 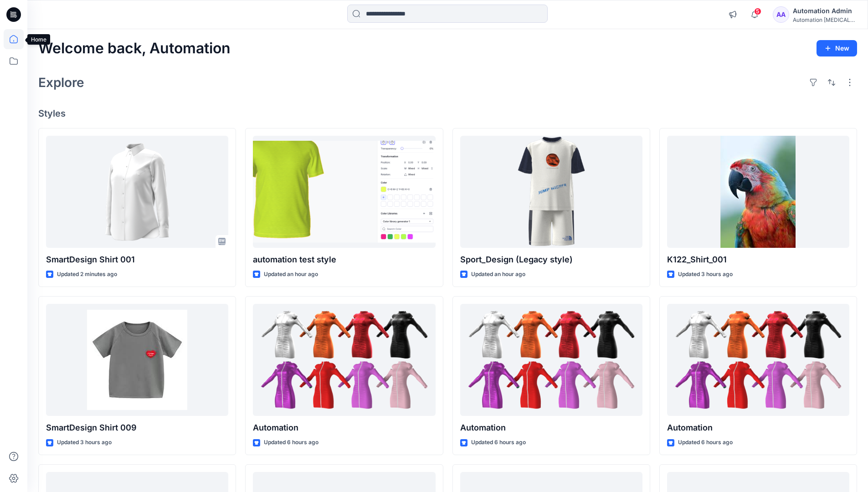 What do you see at coordinates (552, 192) in the screenshot?
I see `a: Sport_Design (Legacy style)` at bounding box center [552, 192].